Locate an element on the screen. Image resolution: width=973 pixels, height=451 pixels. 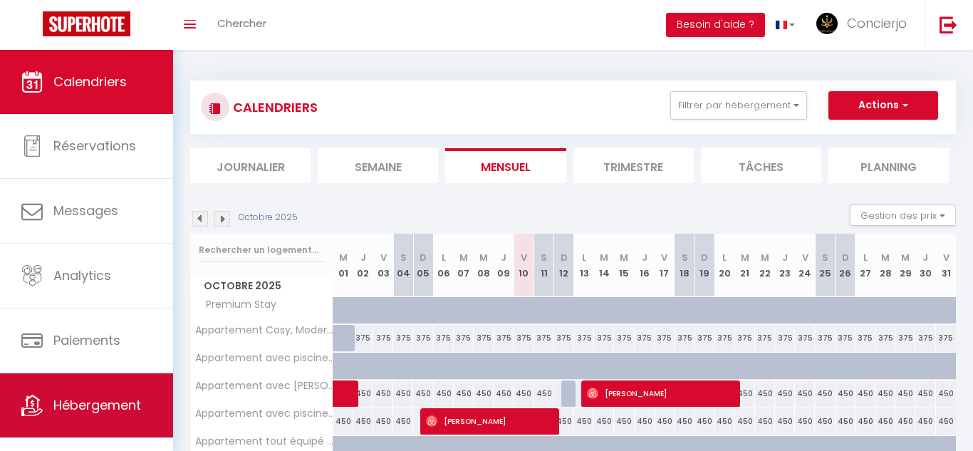
span: Hébergement is located at coordinates (97, 405).